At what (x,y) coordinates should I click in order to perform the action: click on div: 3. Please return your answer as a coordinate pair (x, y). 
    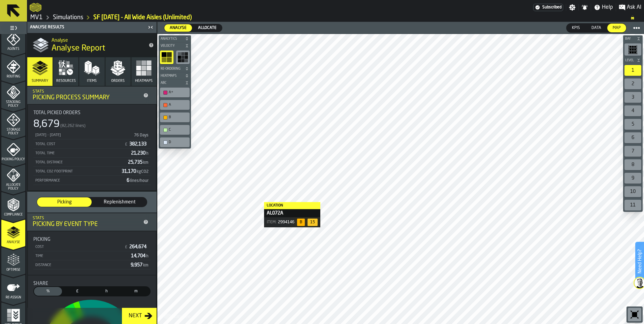
    Looking at the image, I should click on (633, 97).